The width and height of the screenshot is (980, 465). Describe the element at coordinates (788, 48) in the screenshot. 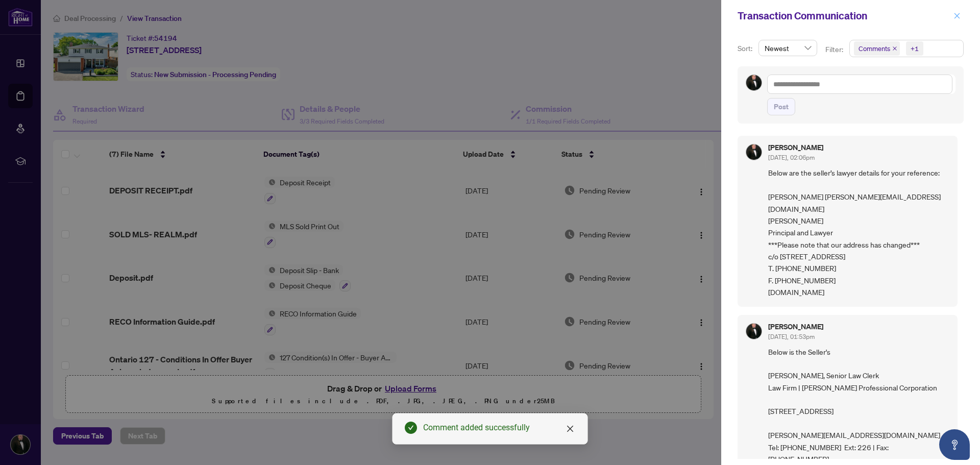

I see `span: Newest` at that location.